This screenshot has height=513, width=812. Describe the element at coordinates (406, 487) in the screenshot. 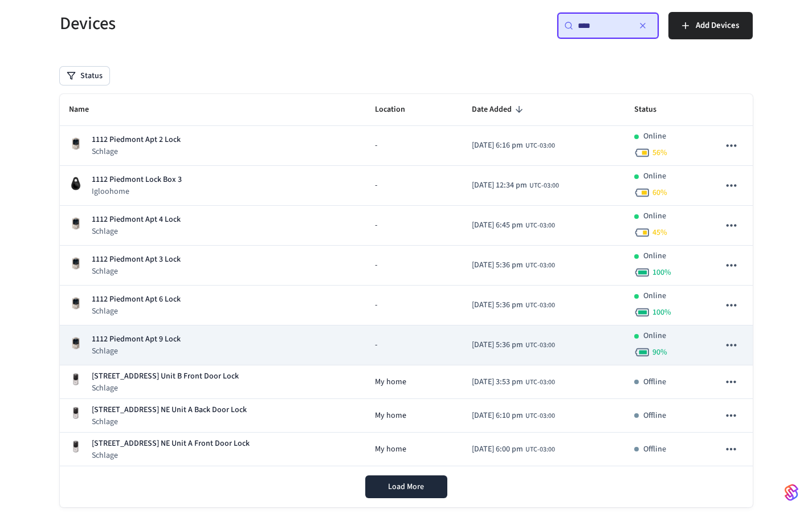

I see `button: Load More` at that location.